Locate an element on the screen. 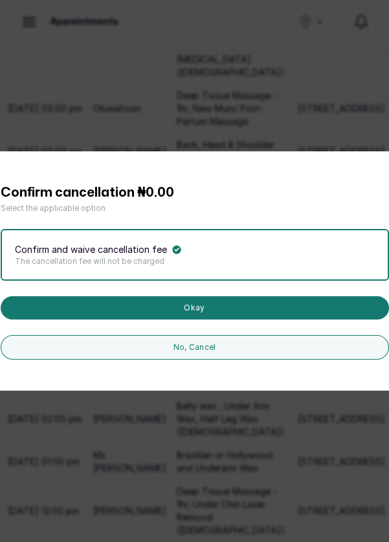  button: No, Cancel is located at coordinates (195, 347).